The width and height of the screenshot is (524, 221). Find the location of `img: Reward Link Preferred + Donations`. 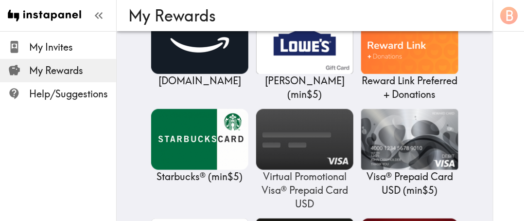

img: Reward Link Preferred + Donations is located at coordinates (410, 43).